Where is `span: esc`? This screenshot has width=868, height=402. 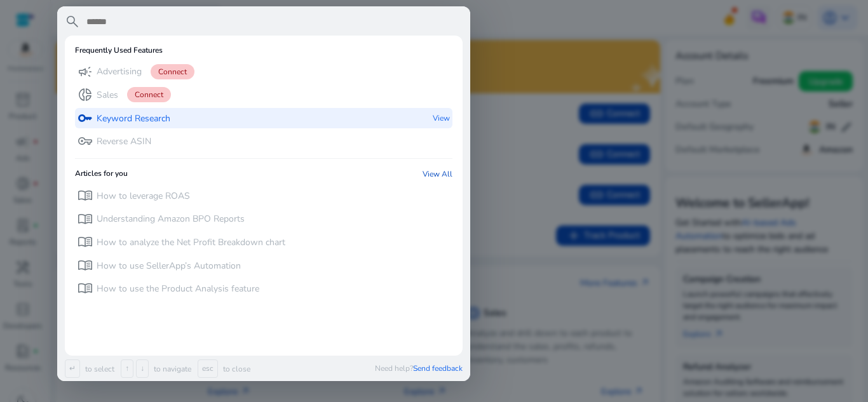 span: esc is located at coordinates (207, 368).